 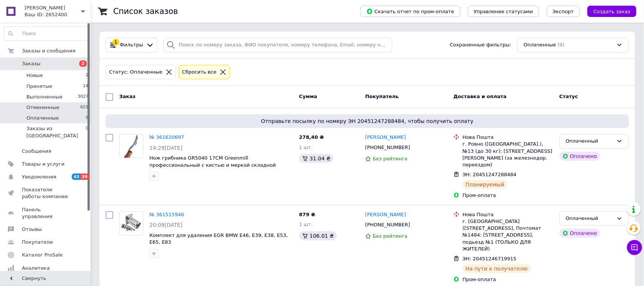 I want to click on a: Комплект для удаления EGR BMW E46, E39, E38, E53, E65, E83, so click(x=218, y=239).